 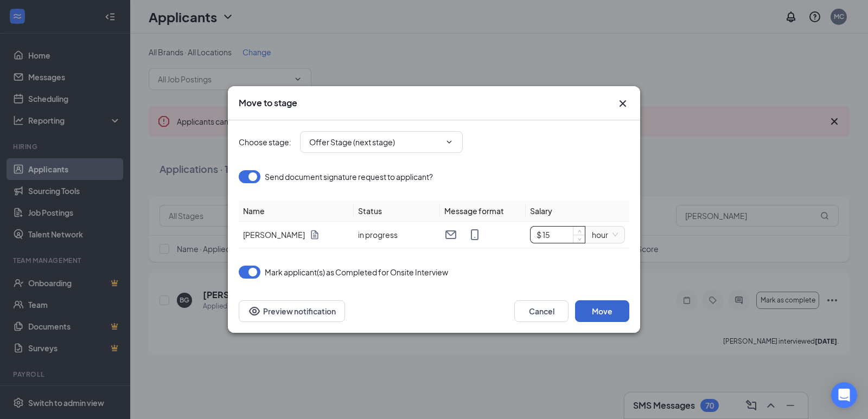 What do you see at coordinates (254, 311) in the screenshot?
I see `svg: Eye` at bounding box center [254, 311].